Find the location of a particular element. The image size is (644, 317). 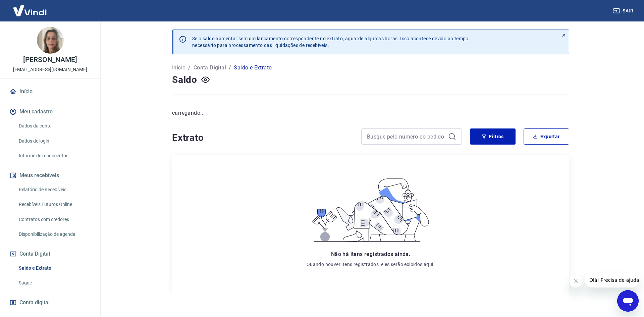

span: Não há itens registrados ainda. is located at coordinates (370, 254).